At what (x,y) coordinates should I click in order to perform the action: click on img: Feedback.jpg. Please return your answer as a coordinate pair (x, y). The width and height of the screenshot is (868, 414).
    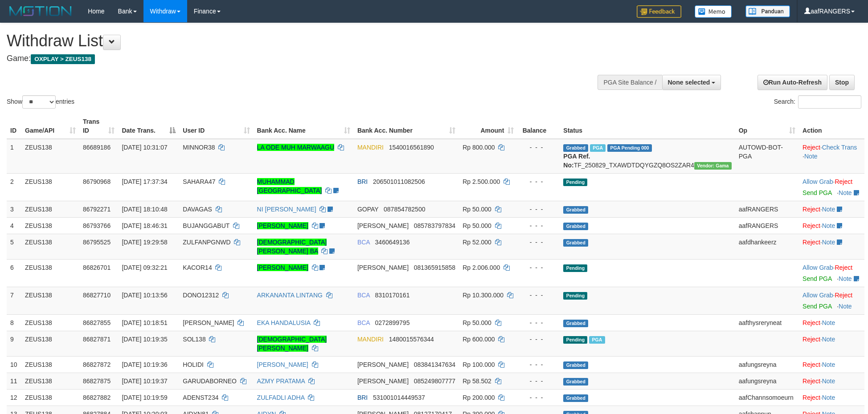
    Looking at the image, I should click on (659, 12).